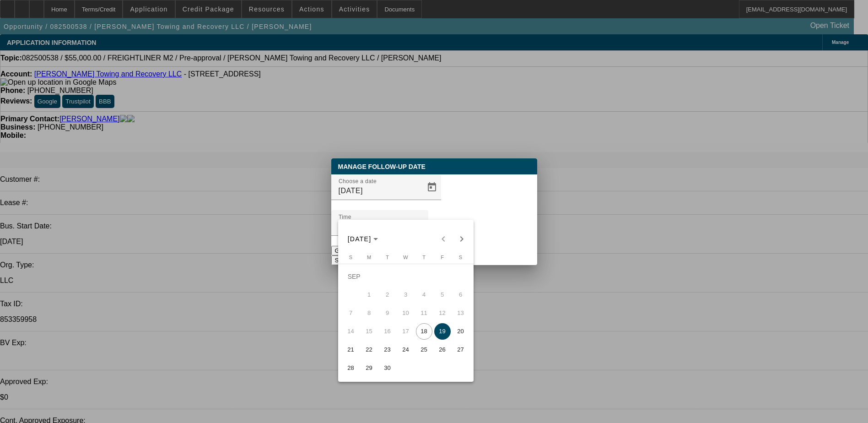 This screenshot has height=423, width=868. Describe the element at coordinates (424, 313) in the screenshot. I see `button: September 11, 2025` at that location.